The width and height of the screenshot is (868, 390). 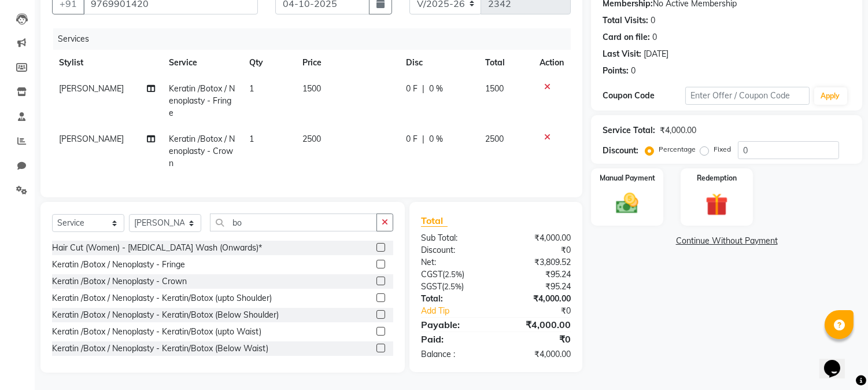 What do you see at coordinates (293, 222) in the screenshot?
I see `input: Search or Scan` at bounding box center [293, 222].